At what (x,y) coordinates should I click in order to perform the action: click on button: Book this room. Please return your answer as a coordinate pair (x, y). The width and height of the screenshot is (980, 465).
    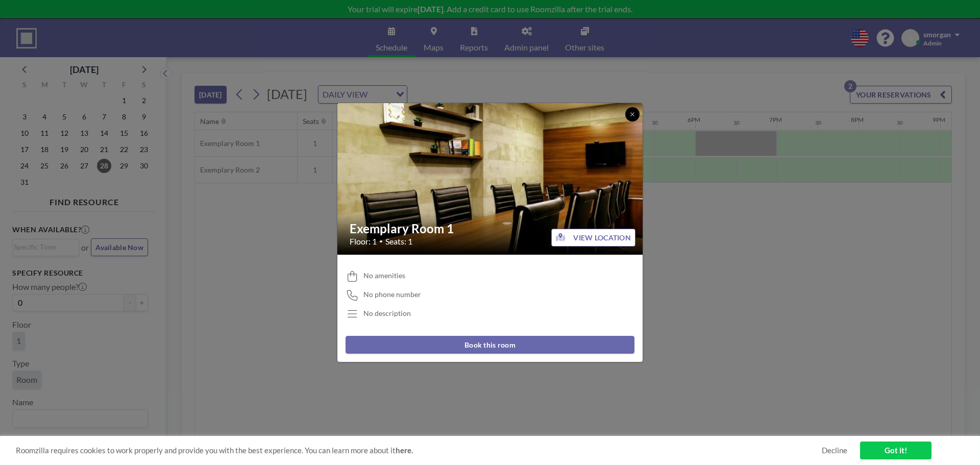
    Looking at the image, I should click on (490, 345).